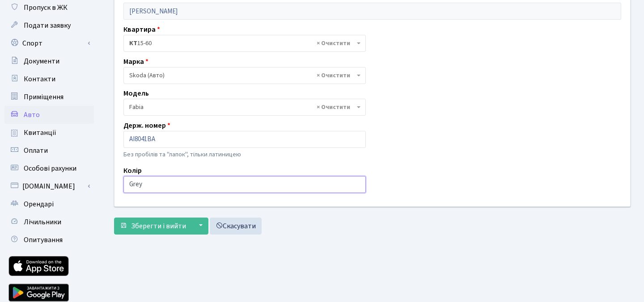  I want to click on label: Модель, so click(136, 94).